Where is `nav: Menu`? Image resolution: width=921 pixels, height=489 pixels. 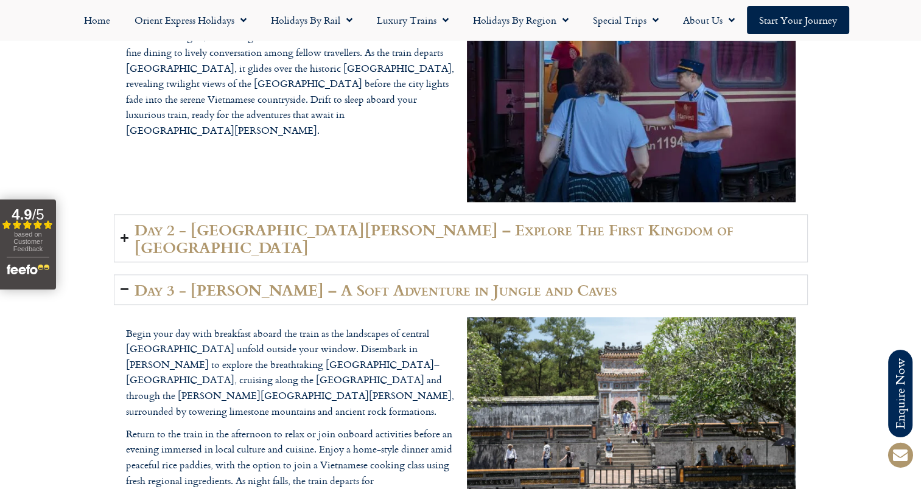 nav: Menu is located at coordinates (460, 20).